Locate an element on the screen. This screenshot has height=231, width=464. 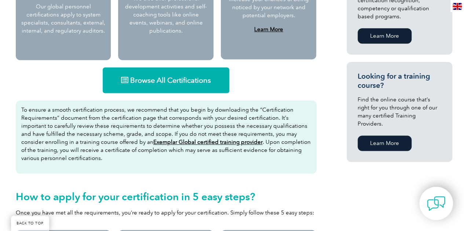
img: en is located at coordinates (457, 6).